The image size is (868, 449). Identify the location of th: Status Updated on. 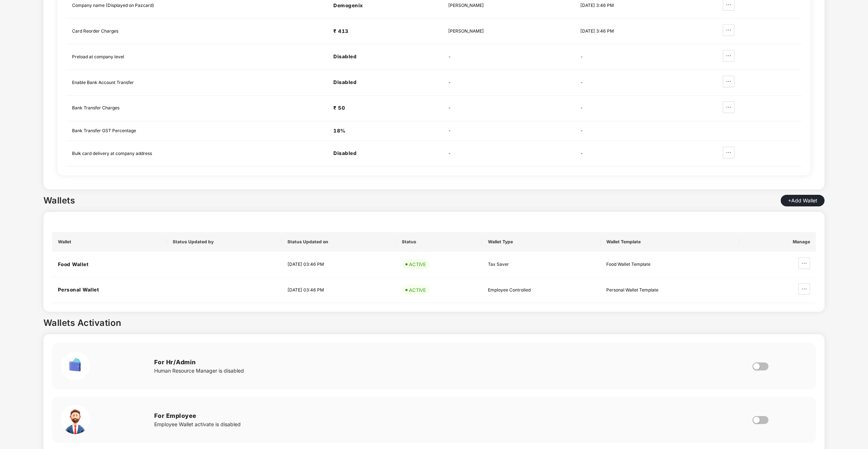
(338, 242).